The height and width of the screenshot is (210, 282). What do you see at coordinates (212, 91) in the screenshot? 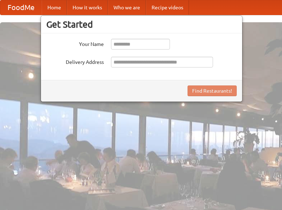
I see `button: Find Restaurants!` at bounding box center [212, 91].